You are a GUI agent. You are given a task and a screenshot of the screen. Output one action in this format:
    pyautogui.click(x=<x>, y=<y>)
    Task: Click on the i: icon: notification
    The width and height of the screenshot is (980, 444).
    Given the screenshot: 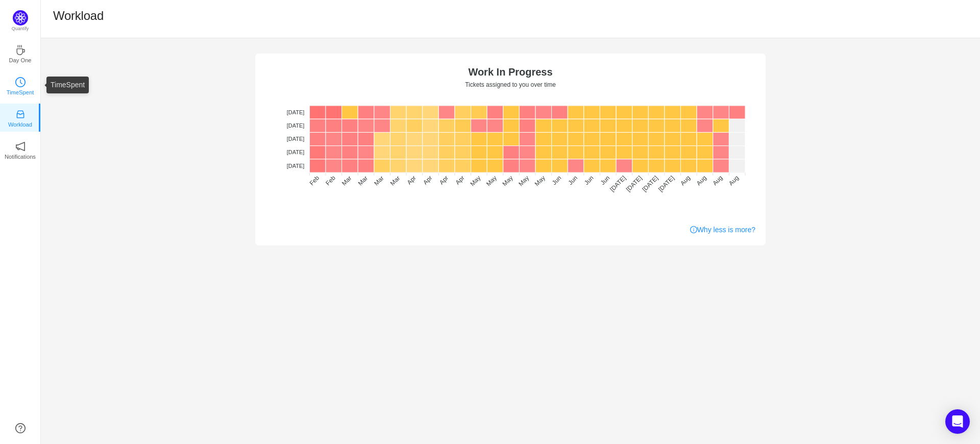 What is the action you would take?
    pyautogui.click(x=20, y=147)
    